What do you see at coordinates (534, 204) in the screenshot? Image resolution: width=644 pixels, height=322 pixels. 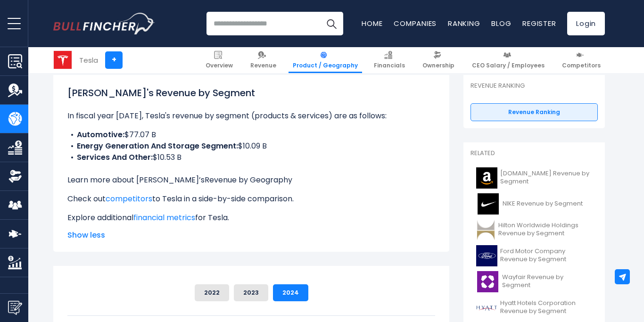 I see `a: NIKE Revenue by Segment` at bounding box center [534, 204].